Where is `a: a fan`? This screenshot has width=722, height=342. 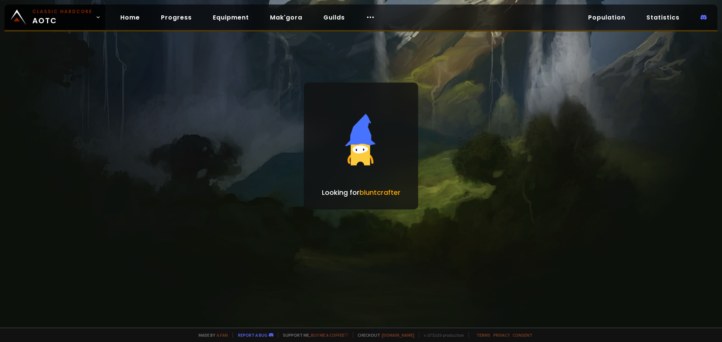 a: a fan is located at coordinates (222, 335).